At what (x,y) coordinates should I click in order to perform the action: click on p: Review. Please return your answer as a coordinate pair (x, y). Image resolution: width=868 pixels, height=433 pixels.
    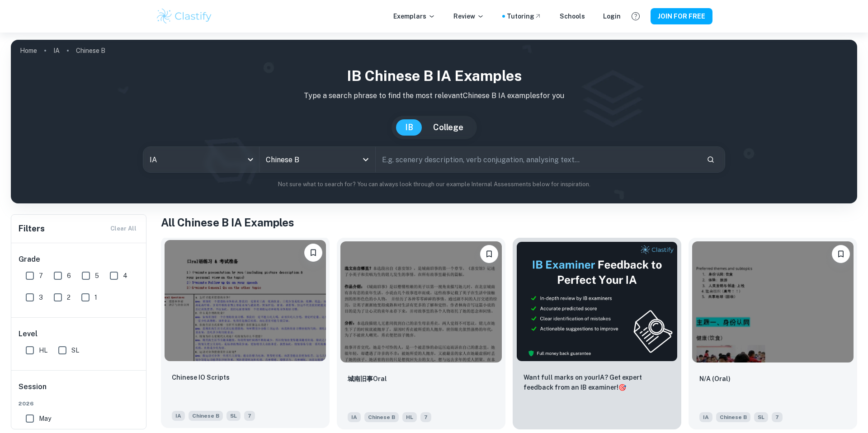
    Looking at the image, I should click on (469, 16).